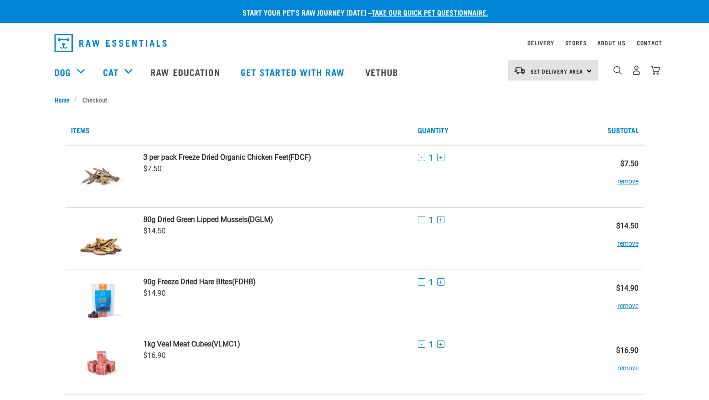  I want to click on a: Home, so click(65, 99).